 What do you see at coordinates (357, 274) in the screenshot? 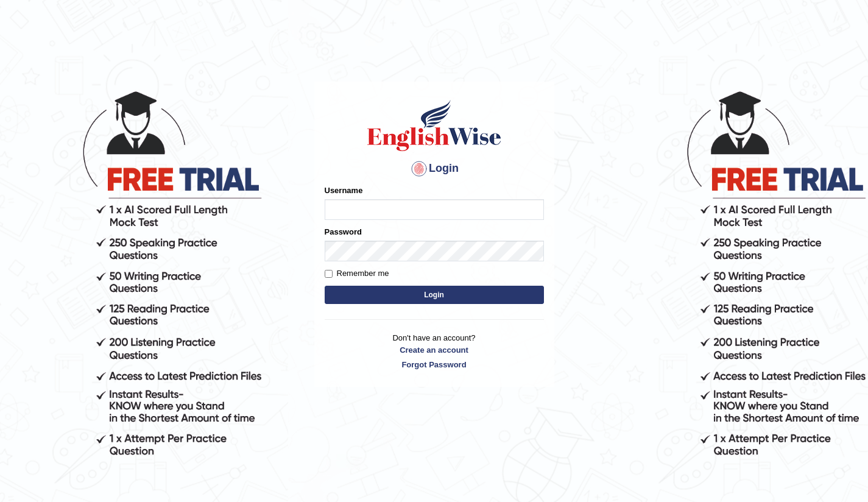
I see `label: Remember me` at bounding box center [357, 274].